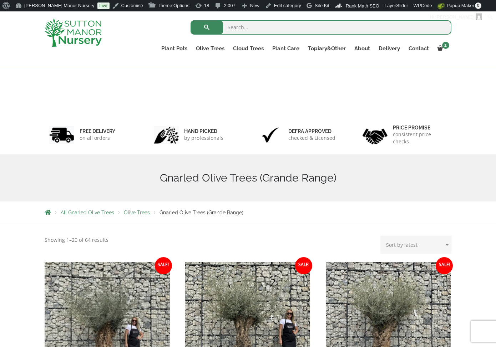  What do you see at coordinates (312, 131) in the screenshot?
I see `h6: Defra approved` at bounding box center [312, 131].